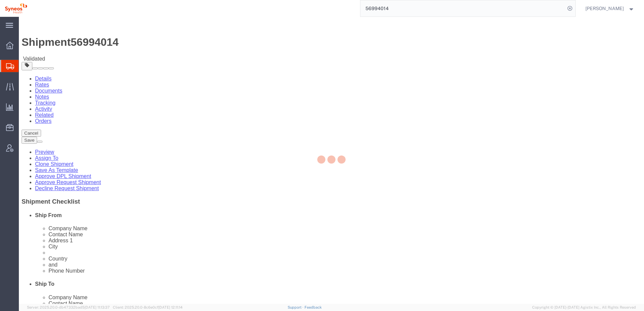 The image size is (644, 311). What do you see at coordinates (463, 9) in the screenshot?
I see `input: Search for shipment number, reference number` at bounding box center [463, 9].